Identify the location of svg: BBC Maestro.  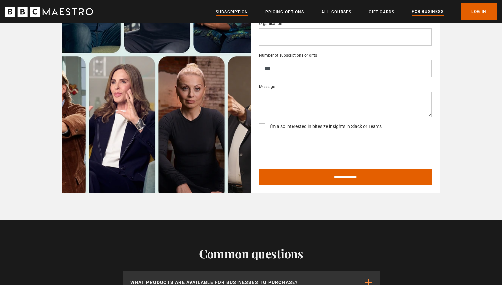
(49, 12).